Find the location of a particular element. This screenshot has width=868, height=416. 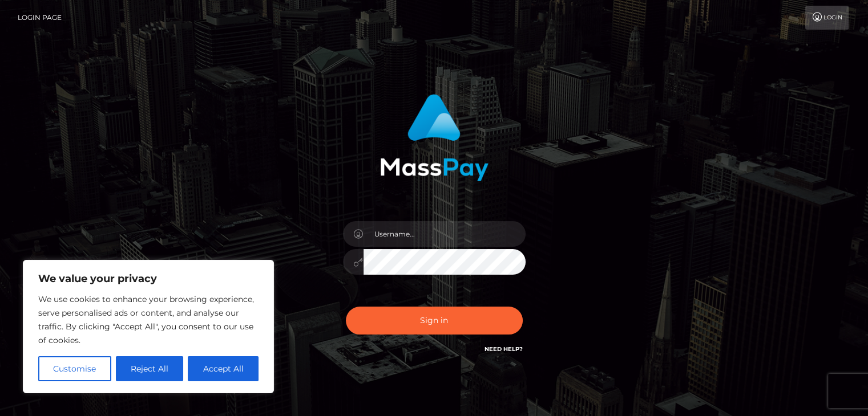

p: We value your privacy is located at coordinates (148, 279).